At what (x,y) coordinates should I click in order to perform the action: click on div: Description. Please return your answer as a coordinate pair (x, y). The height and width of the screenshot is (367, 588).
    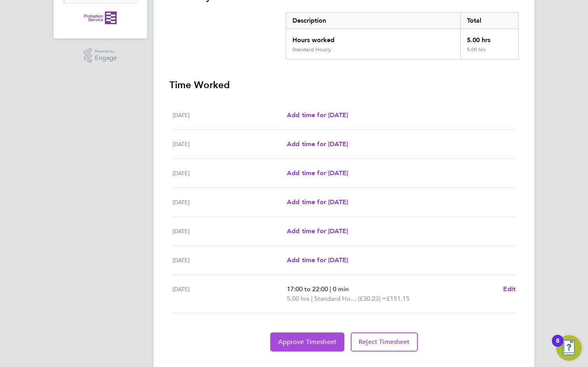
    Looking at the image, I should click on (373, 21).